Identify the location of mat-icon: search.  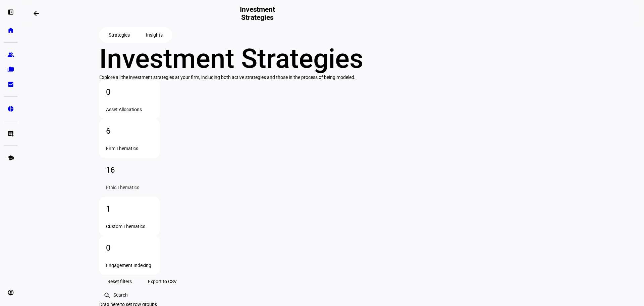
(107, 295).